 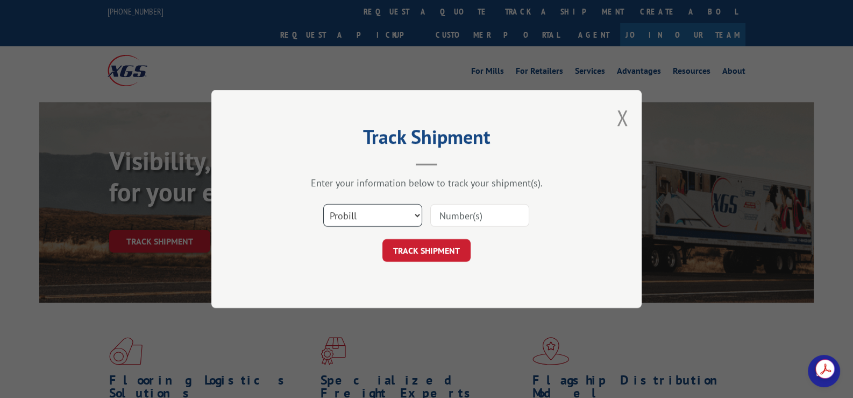 I want to click on button: Close modal, so click(x=622, y=117).